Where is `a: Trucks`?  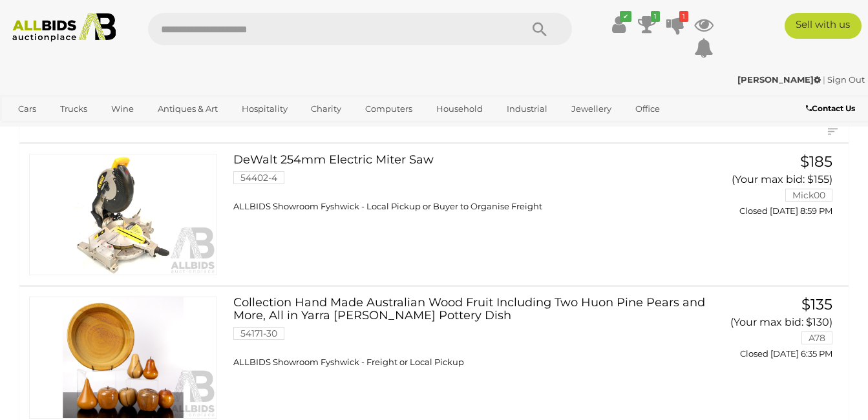 a: Trucks is located at coordinates (74, 109).